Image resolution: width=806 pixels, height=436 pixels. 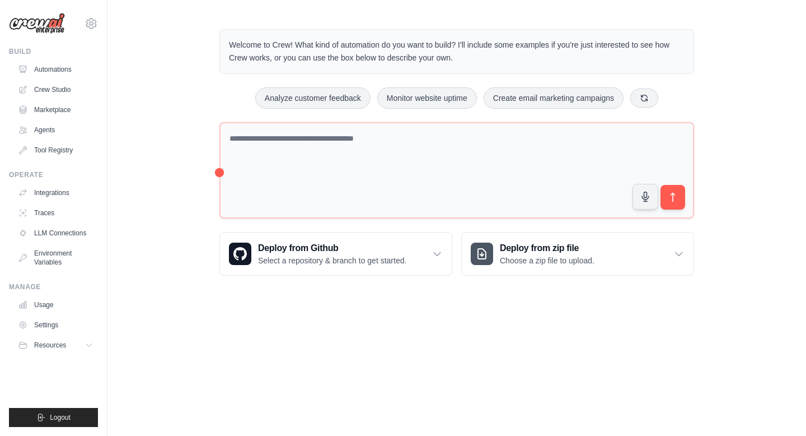 What do you see at coordinates (60, 417) in the screenshot?
I see `span: Logout` at bounding box center [60, 417].